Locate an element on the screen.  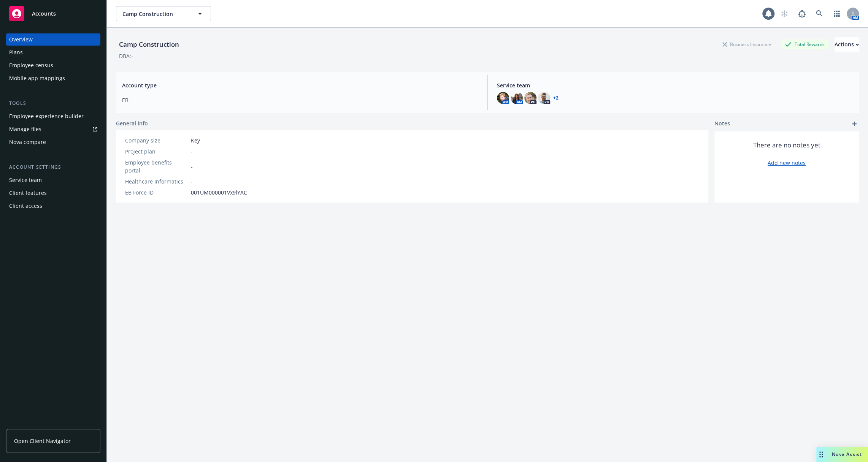
div: Total Rewards is located at coordinates (804, 44).